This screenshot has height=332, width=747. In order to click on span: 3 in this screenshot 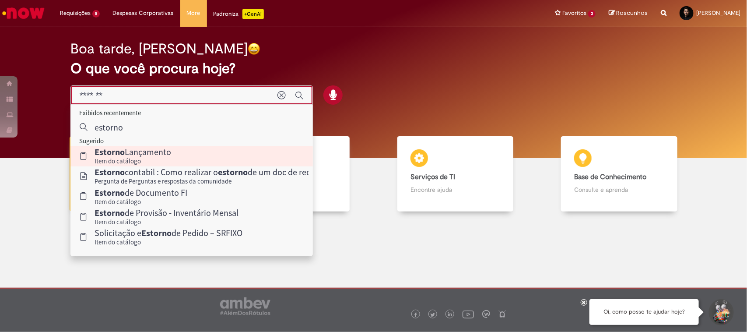, I will do `click(591, 14)`.